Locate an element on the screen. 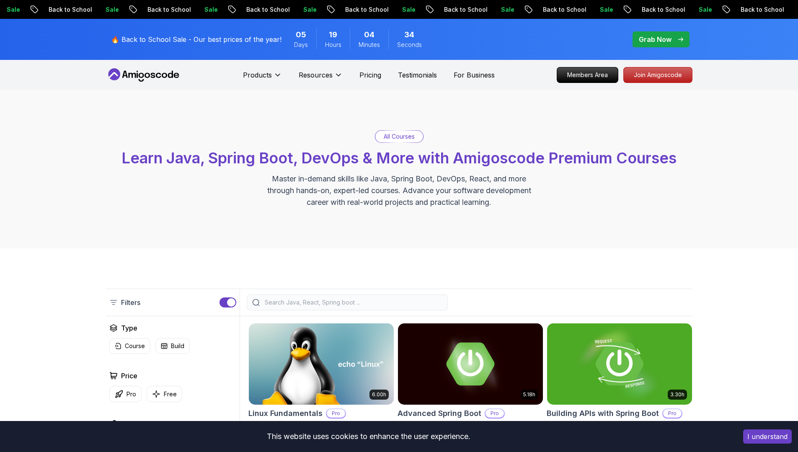 Image resolution: width=798 pixels, height=452 pixels. span: 5 Days is located at coordinates (301, 35).